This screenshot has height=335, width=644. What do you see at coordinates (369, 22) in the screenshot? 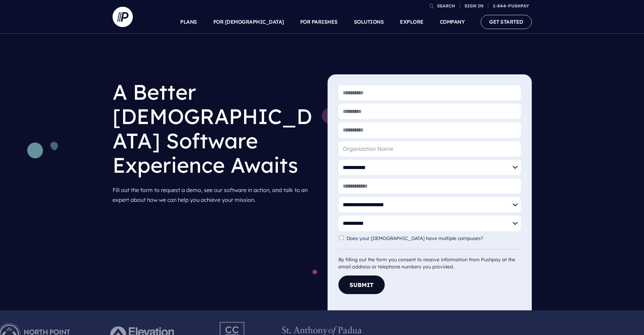
I see `a: SOLUTIONS` at bounding box center [369, 22].